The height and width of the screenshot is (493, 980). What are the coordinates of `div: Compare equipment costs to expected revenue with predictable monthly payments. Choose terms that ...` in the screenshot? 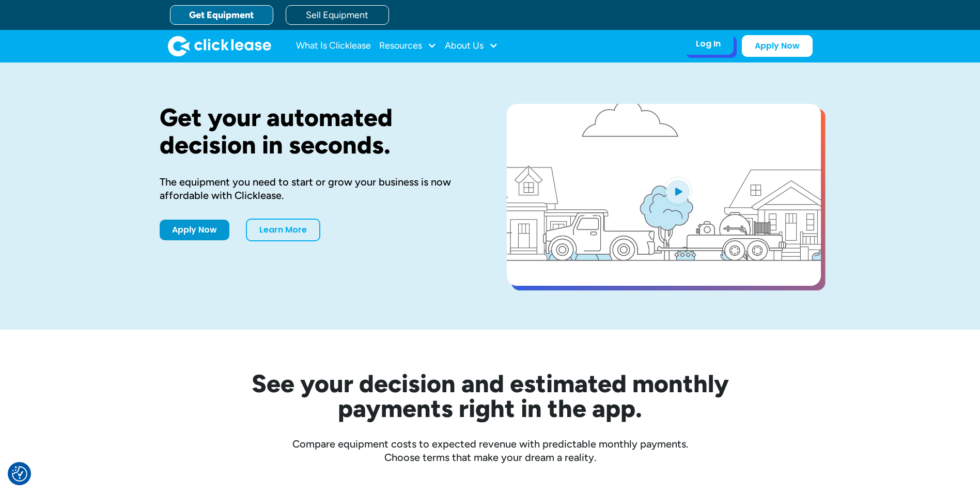 It's located at (490, 451).